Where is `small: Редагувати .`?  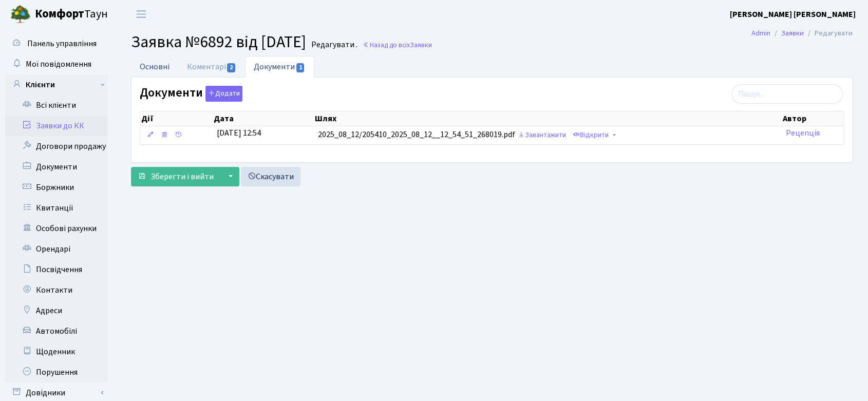 small: Редагувати . is located at coordinates (334, 45).